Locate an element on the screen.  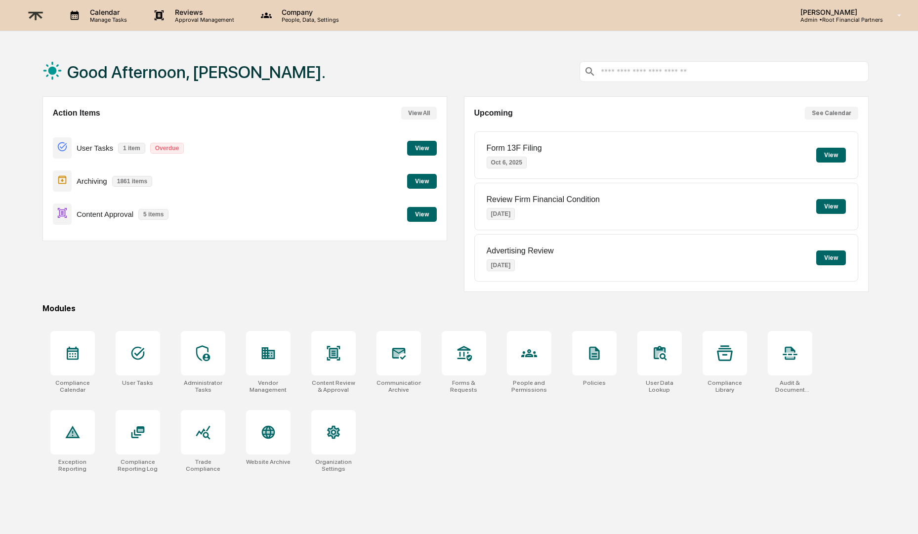
p: Approval Management is located at coordinates (203, 20).